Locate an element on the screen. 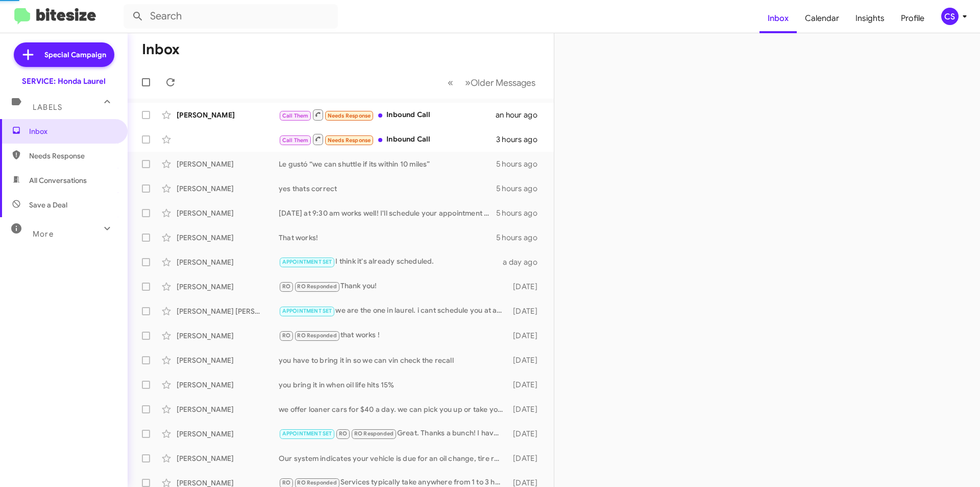  div: I think it's already scheduled. is located at coordinates (391, 261).